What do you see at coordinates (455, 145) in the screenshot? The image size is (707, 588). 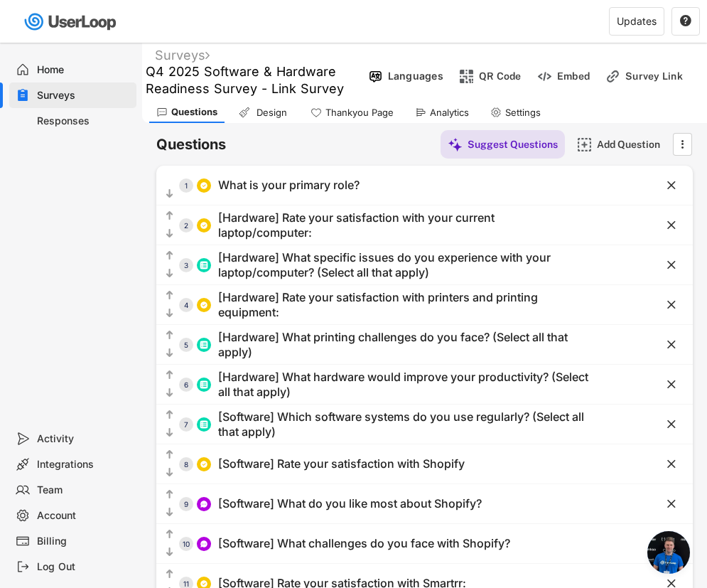 I see `img: MagicMajor%20%28Purple%29.svg` at bounding box center [455, 145].